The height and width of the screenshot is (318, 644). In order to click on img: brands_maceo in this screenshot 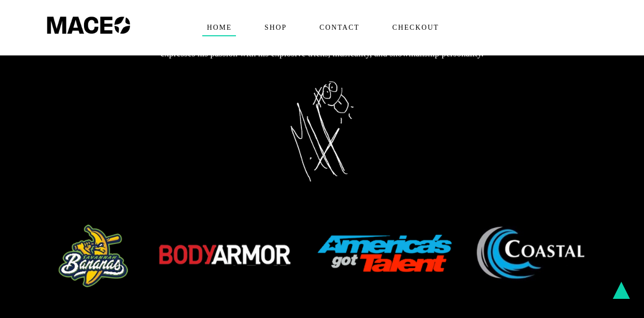, I will do `click(322, 256)`.